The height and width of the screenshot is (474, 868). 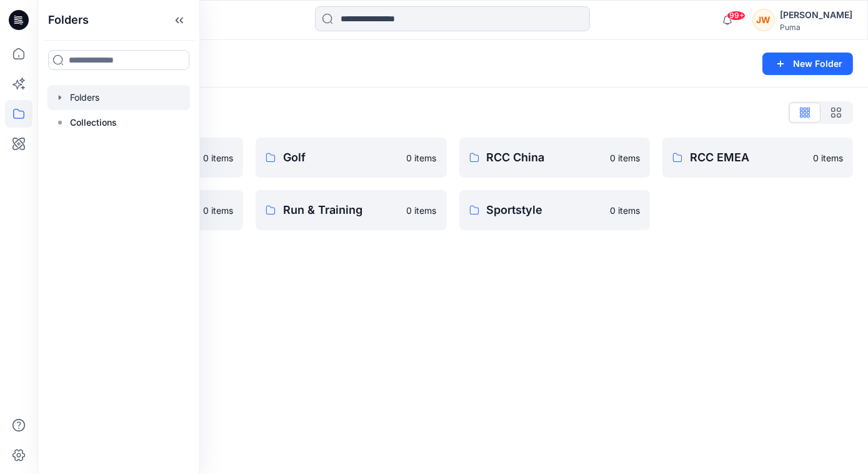 I want to click on p: RCC EMEA, so click(x=747, y=157).